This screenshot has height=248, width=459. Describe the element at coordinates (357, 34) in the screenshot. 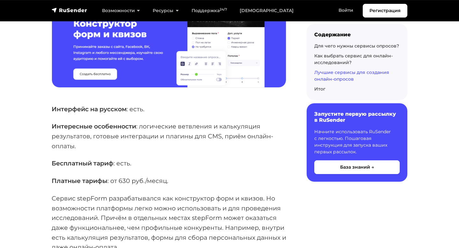

I see `div: Содержание` at that location.